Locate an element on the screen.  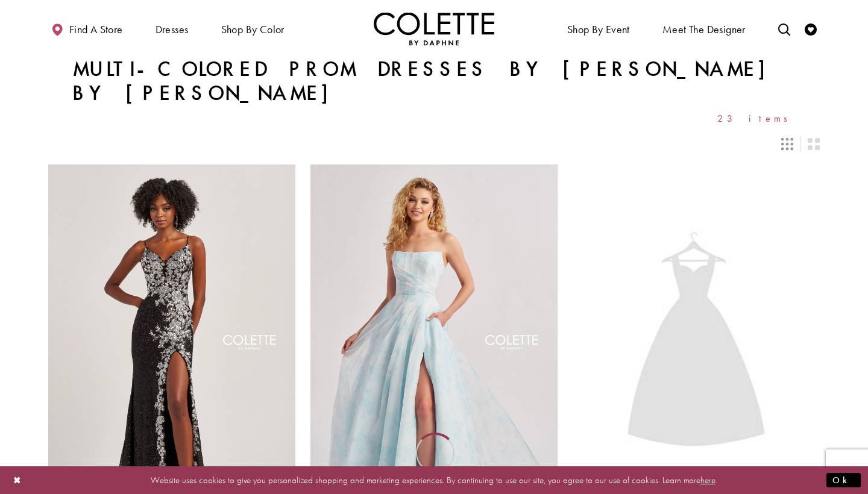
a: here is located at coordinates (707, 479).